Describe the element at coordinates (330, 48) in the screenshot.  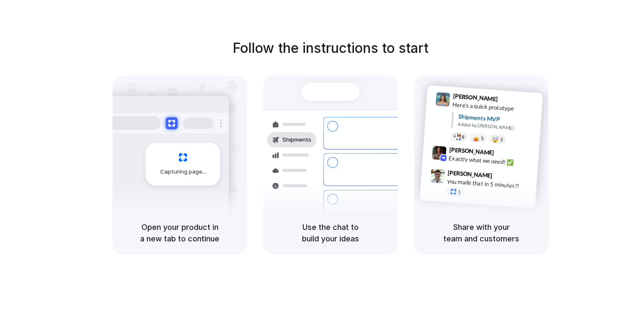
I see `h1: Follow the instructions to start` at that location.